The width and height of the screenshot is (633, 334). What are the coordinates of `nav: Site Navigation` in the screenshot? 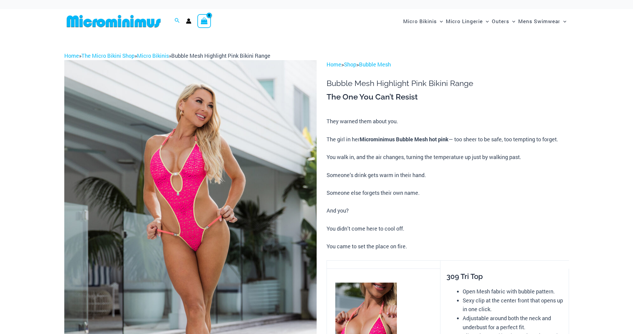 It's located at (485, 21).